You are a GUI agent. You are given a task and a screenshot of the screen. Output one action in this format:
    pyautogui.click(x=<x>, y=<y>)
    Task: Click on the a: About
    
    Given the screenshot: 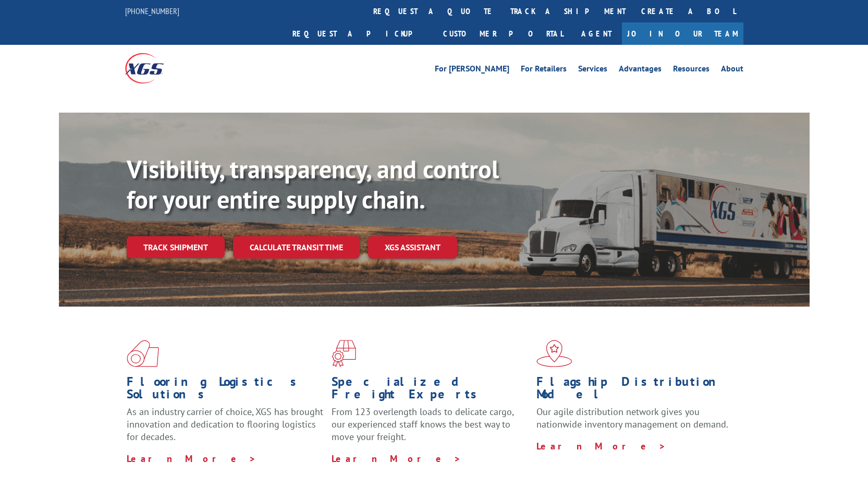 What is the action you would take?
    pyautogui.click(x=732, y=70)
    